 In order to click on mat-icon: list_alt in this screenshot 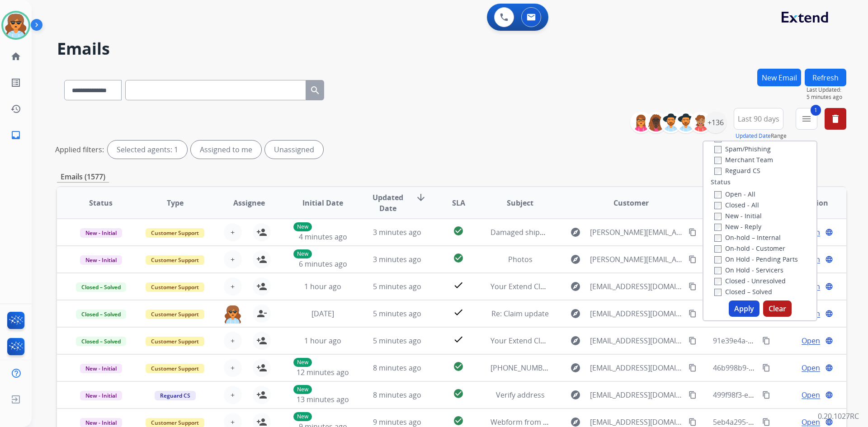, I will do `click(16, 83)`.